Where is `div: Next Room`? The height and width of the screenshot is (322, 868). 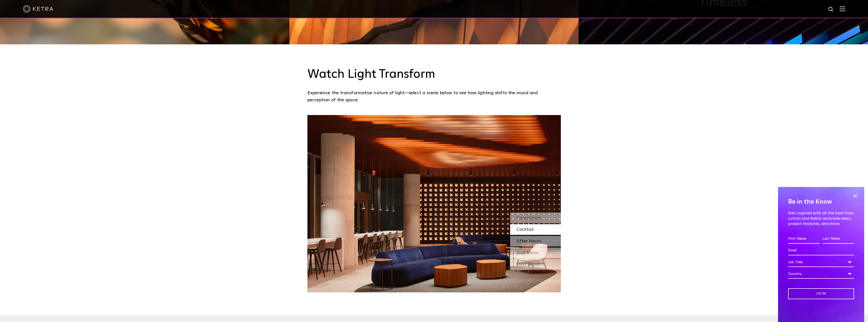 div: Next Room is located at coordinates (536, 264).